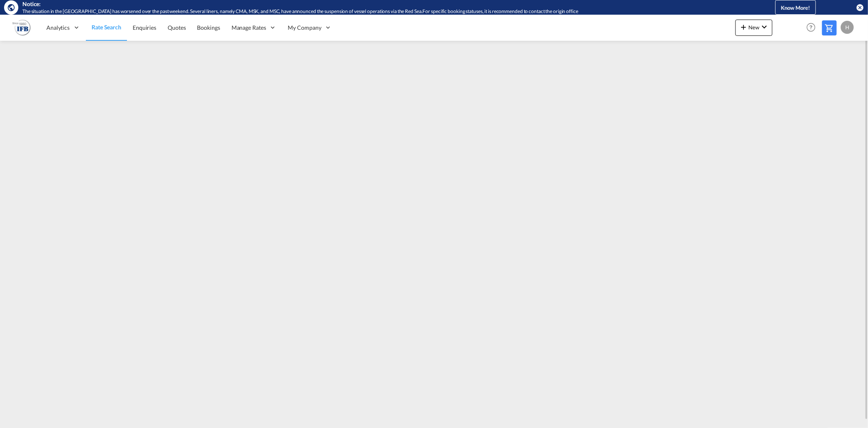 The image size is (868, 428). What do you see at coordinates (208, 27) in the screenshot?
I see `span: Bookings` at bounding box center [208, 27].